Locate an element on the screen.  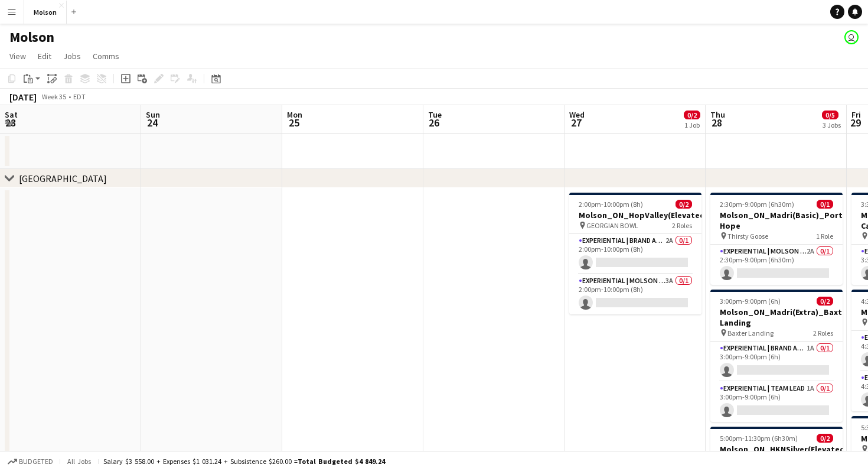
span: 2:30pm-9:00pm (6h30m) is located at coordinates (757, 204).